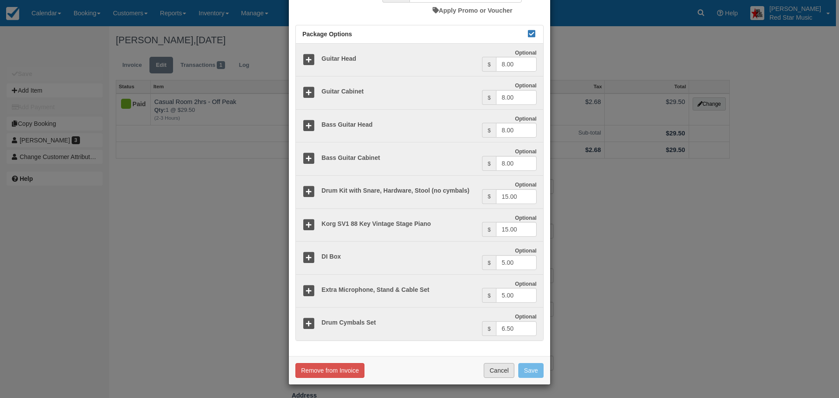 This screenshot has height=398, width=839. I want to click on a: Guitar Head Optional $, so click(419, 60).